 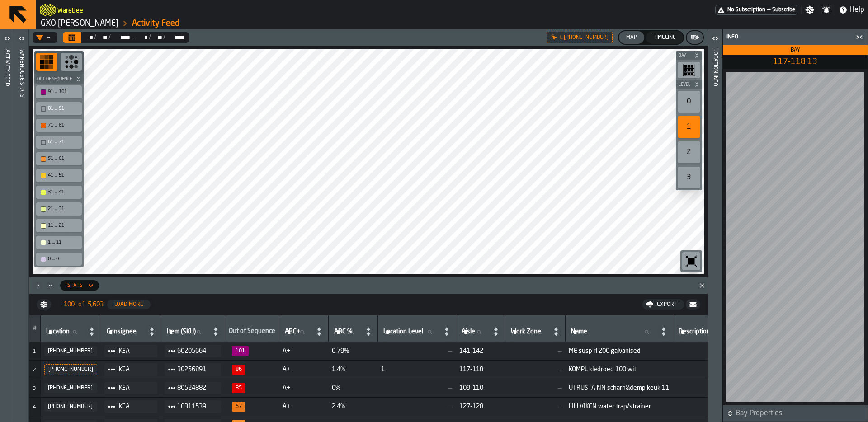 What do you see at coordinates (59, 142) in the screenshot?
I see `div: 61 ... 71` at bounding box center [59, 142].